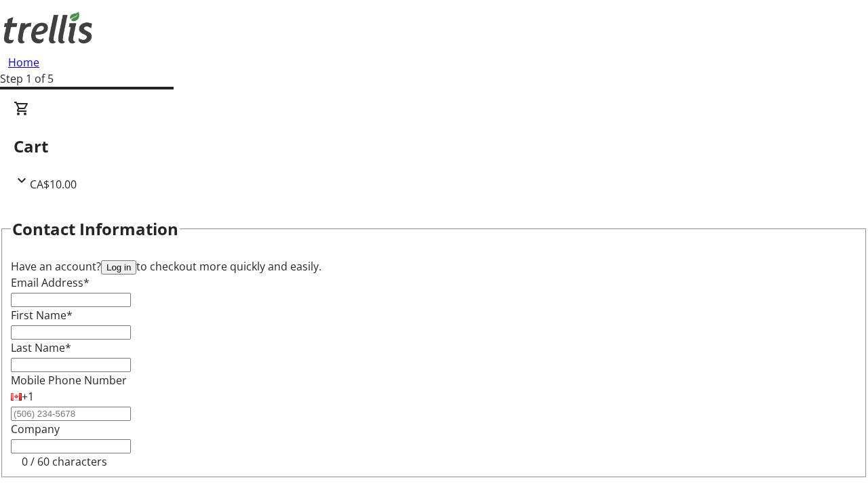 This screenshot has height=488, width=868. I want to click on input: (506) 234-5678, so click(71, 414).